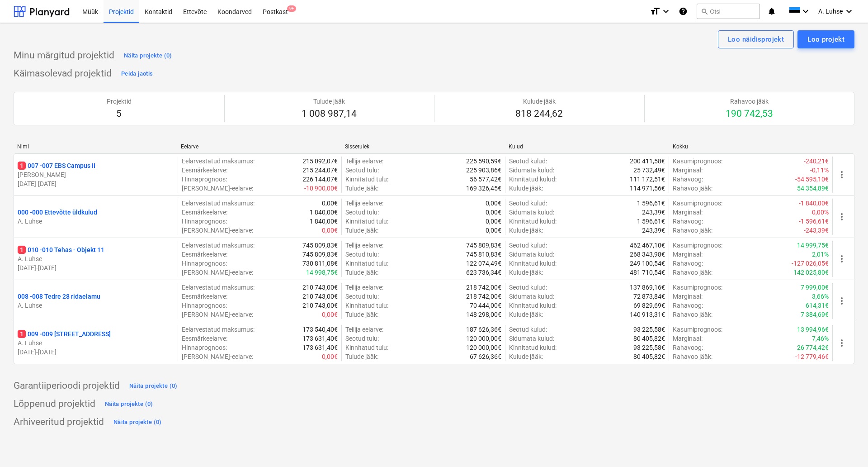  Describe the element at coordinates (650, 329) in the screenshot. I see `p: 93 225,58€` at that location.